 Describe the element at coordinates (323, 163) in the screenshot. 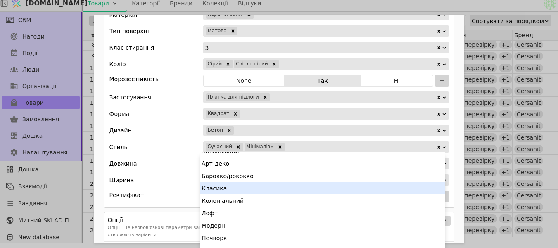

I see `div: Арт-деко` at that location.